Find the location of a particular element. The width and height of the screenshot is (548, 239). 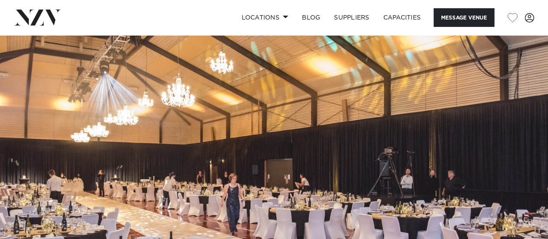

a: BLOG is located at coordinates (311, 17).